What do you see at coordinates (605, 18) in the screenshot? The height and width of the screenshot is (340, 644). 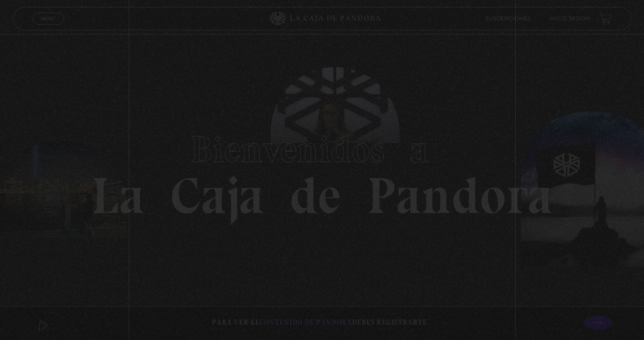 I see `a: View your shopping cart` at bounding box center [605, 18].